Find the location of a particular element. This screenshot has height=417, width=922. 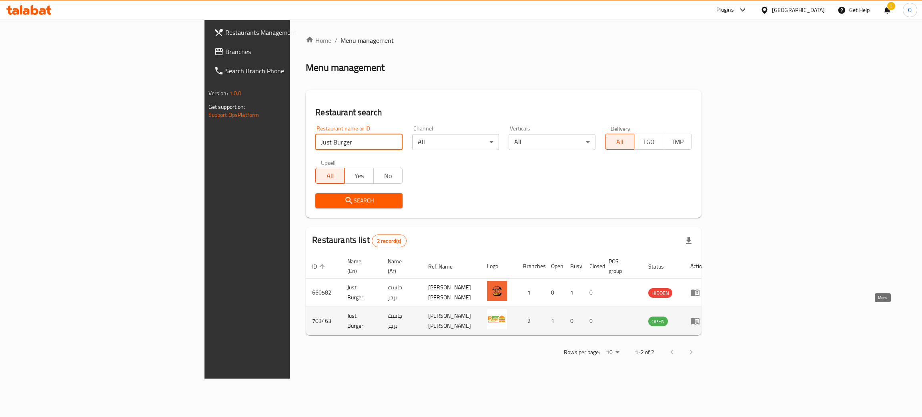

td: 2 is located at coordinates (531, 321).